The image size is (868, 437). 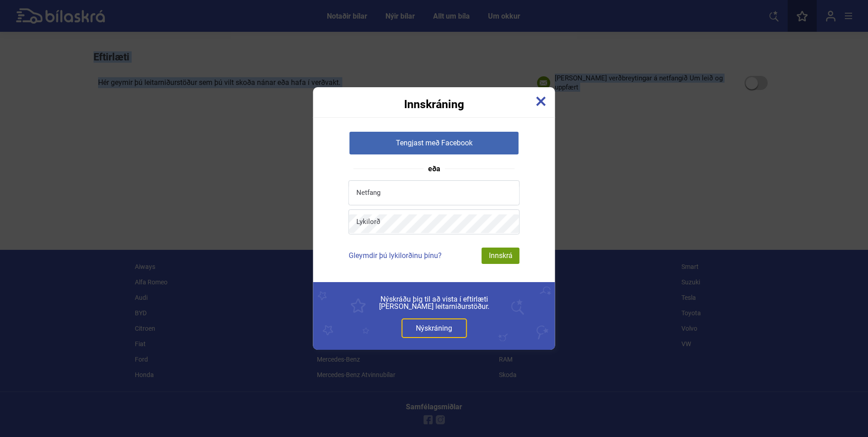 I want to click on div: Innskrá, so click(x=501, y=256).